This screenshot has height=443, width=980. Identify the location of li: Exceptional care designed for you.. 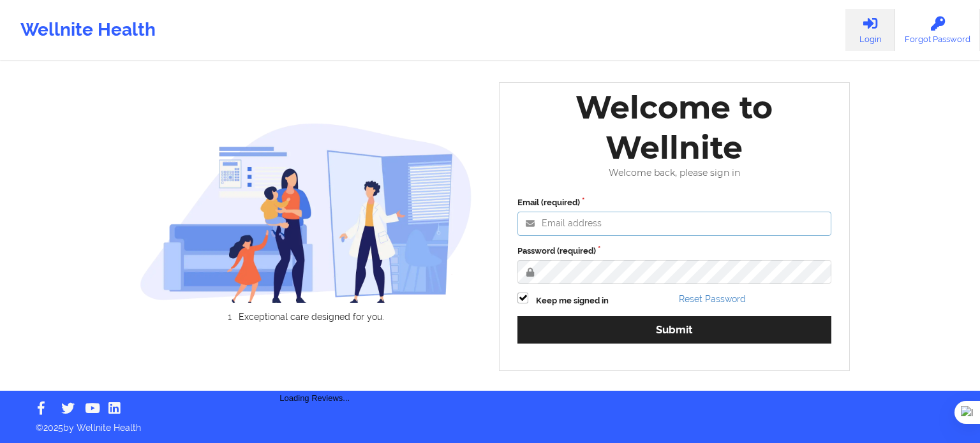
(311, 317).